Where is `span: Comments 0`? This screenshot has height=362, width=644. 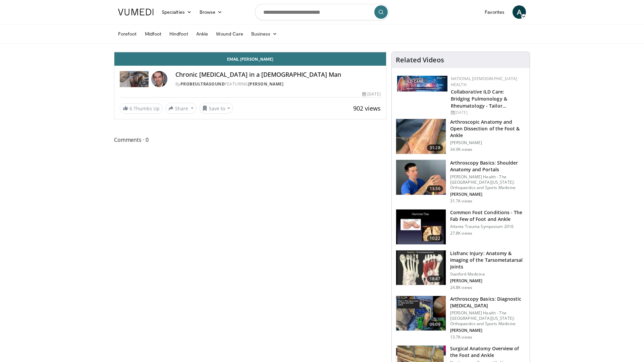 span: Comments 0 is located at coordinates (250, 140).